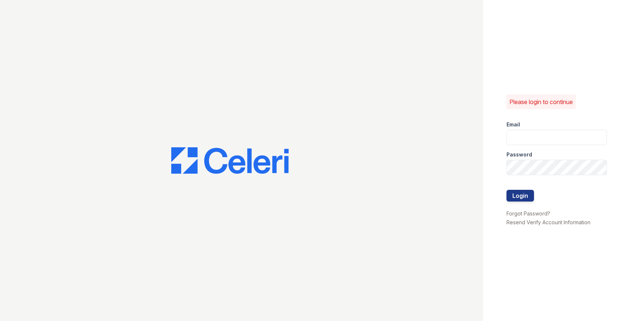  Describe the element at coordinates (520, 195) in the screenshot. I see `button: Login` at that location.